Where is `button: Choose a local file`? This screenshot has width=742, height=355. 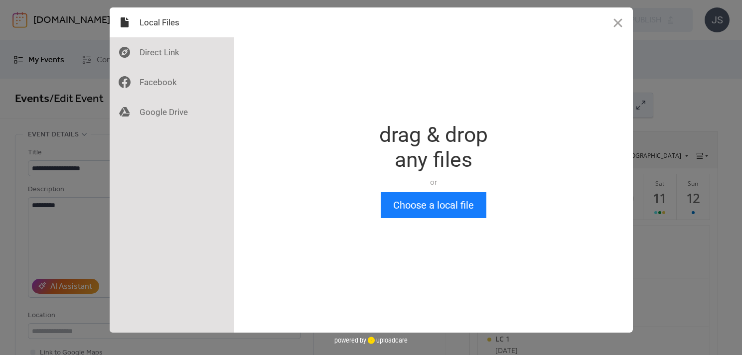
button: Choose a local file is located at coordinates (434, 205).